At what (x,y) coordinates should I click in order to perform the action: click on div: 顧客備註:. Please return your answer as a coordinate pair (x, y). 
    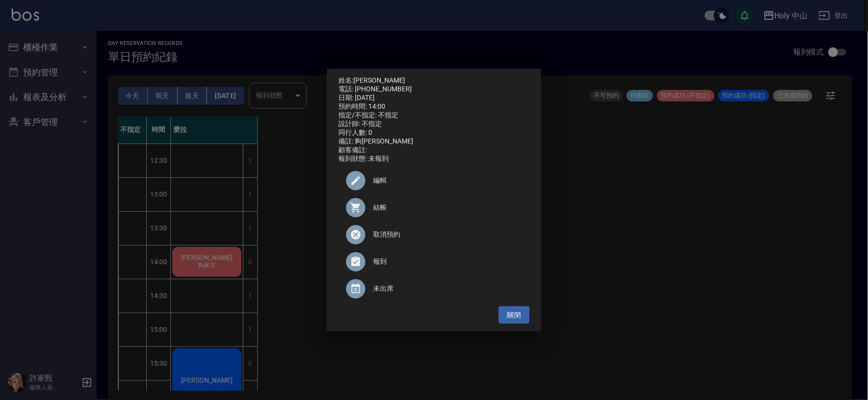
    Looking at the image, I should click on (434, 150).